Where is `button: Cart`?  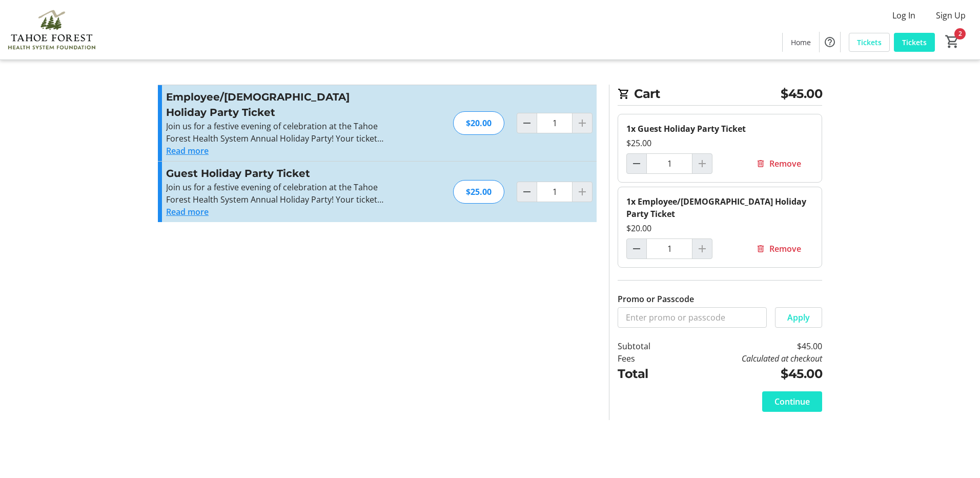
button: Cart is located at coordinates (952, 41).